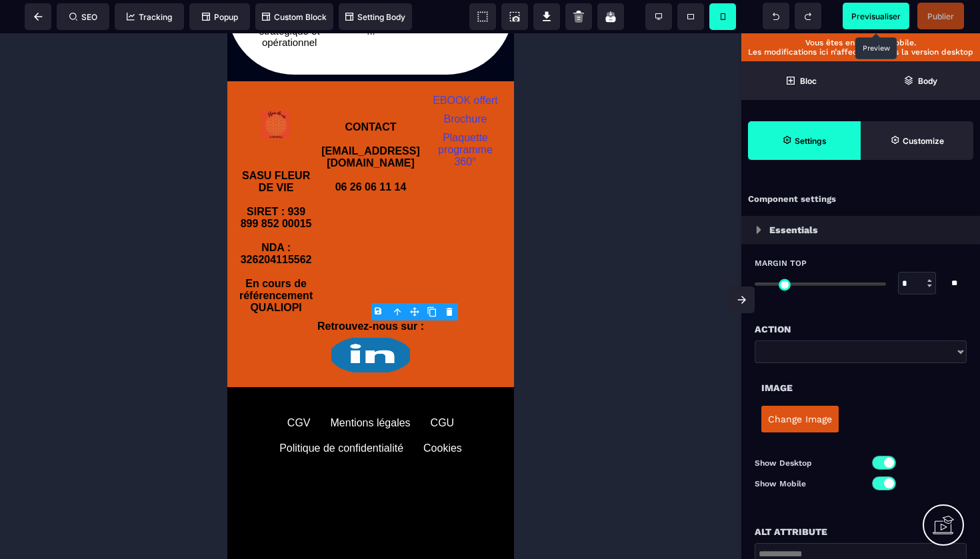  What do you see at coordinates (793, 230) in the screenshot?
I see `p: Essentials` at bounding box center [793, 230].